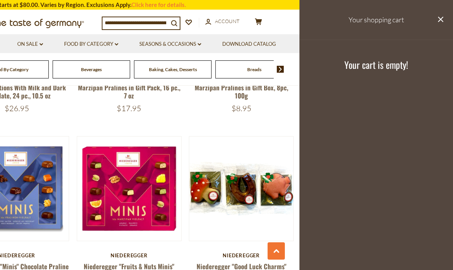 This screenshot has height=270, width=453. I want to click on span: Breads, so click(254, 69).